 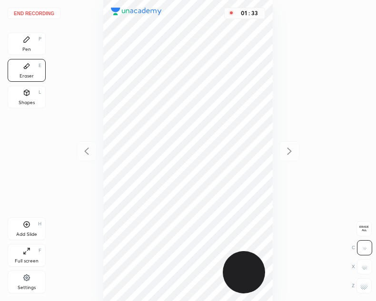 I want to click on div: Settings, so click(x=27, y=288).